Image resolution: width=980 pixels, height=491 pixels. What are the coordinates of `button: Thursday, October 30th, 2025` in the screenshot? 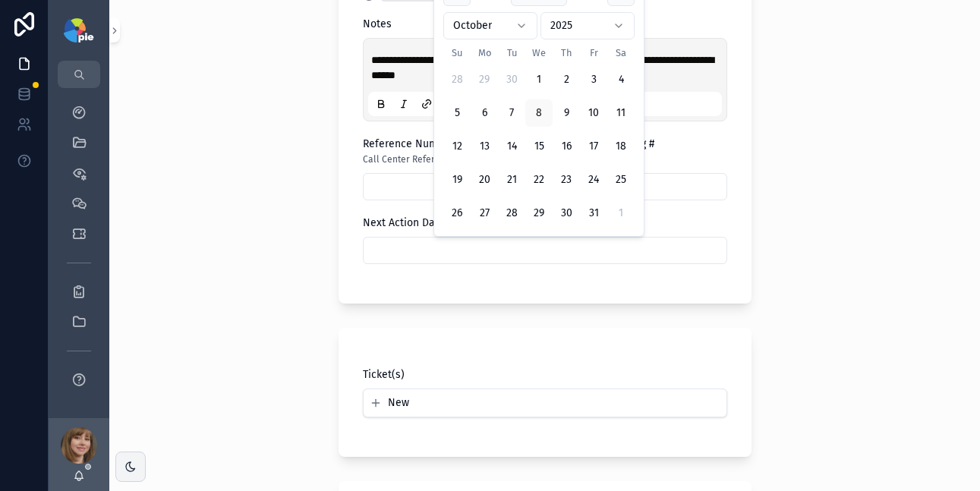 It's located at (567, 214).